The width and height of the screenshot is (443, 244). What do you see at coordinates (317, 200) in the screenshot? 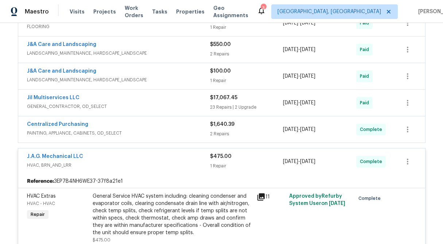
I see `span: Approved by Refurby System User on` at bounding box center [317, 200].